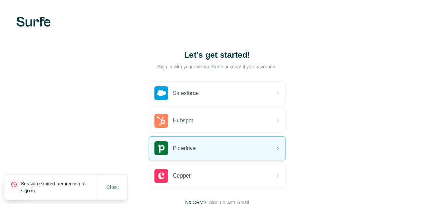 The height and width of the screenshot is (204, 434). I want to click on button: Close, so click(113, 187).